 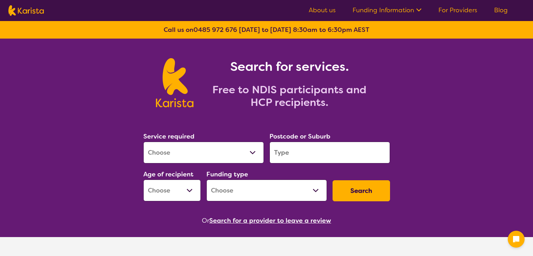 What do you see at coordinates (322, 10) in the screenshot?
I see `a: About us` at bounding box center [322, 10].